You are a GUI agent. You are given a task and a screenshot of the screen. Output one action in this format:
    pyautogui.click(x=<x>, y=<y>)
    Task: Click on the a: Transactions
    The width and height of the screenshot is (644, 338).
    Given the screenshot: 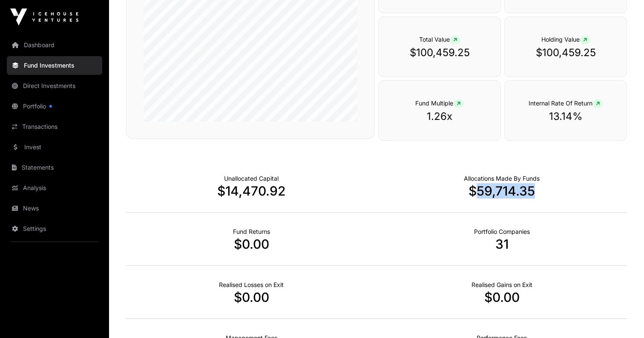 What is the action you would take?
    pyautogui.click(x=54, y=127)
    